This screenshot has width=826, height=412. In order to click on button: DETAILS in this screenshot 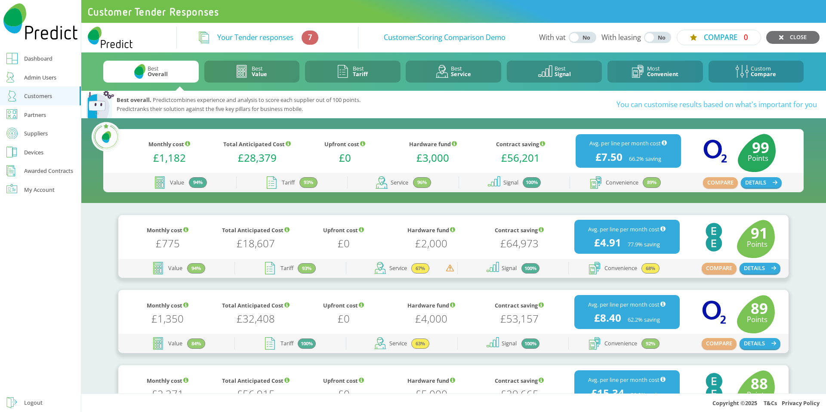, I will do `click(760, 344)`.